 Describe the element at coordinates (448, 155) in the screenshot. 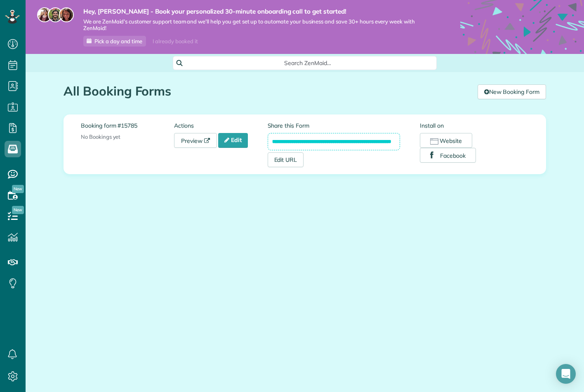

I see `button: Facebook` at that location.